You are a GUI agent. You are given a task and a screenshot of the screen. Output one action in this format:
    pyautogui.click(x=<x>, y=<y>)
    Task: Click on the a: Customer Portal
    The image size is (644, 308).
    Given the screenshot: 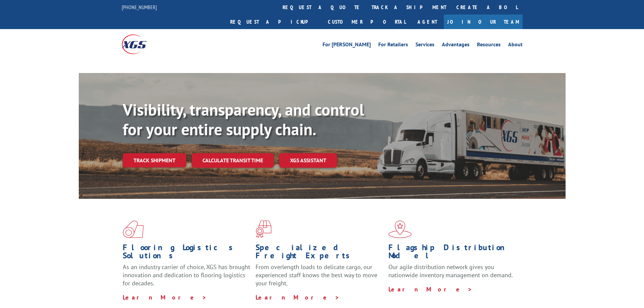 What is the action you would take?
    pyautogui.click(x=367, y=21)
    